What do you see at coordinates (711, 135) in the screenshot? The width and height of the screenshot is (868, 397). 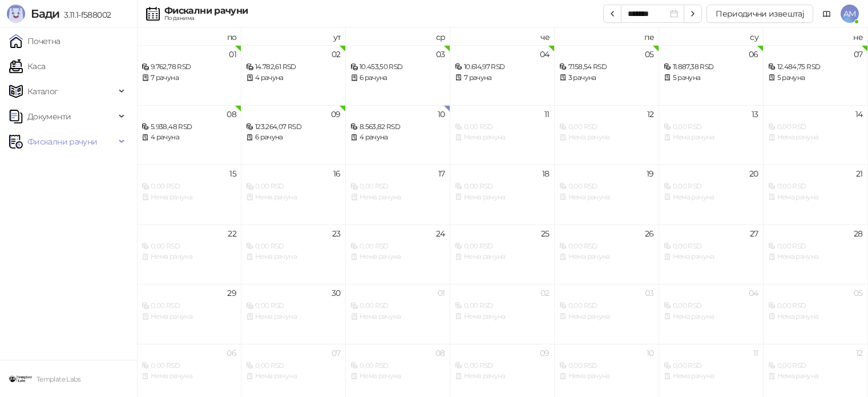 I see `td: 2025-09-13` at bounding box center [711, 135].